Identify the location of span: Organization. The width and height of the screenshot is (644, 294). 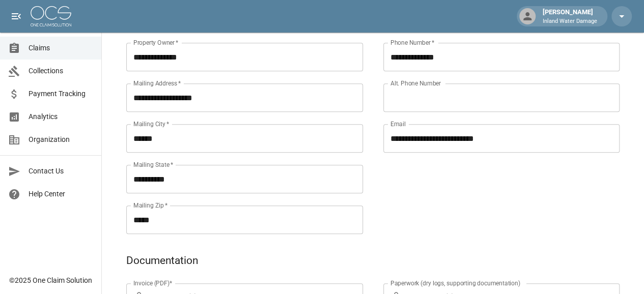
(61, 139).